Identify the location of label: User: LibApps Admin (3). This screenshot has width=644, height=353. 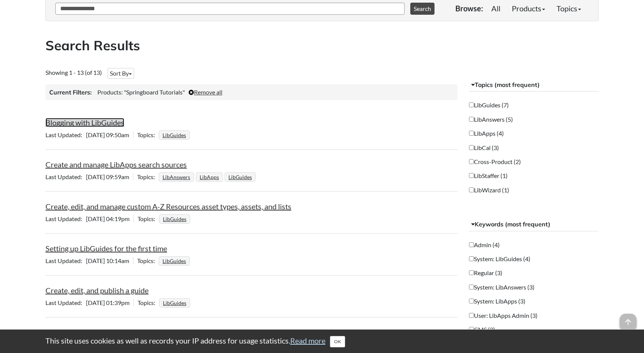
(503, 316).